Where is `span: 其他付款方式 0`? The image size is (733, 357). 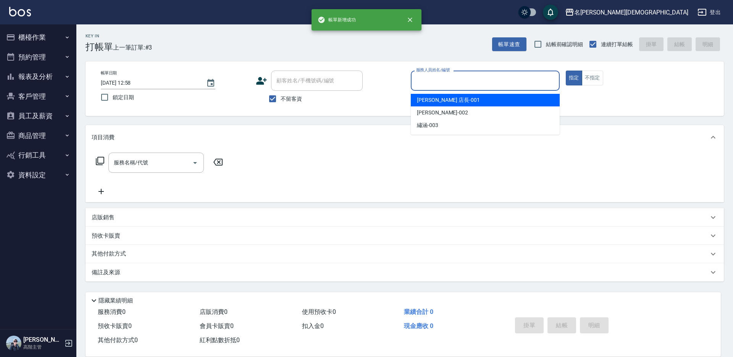 span: 其他付款方式 0 is located at coordinates (118, 340).